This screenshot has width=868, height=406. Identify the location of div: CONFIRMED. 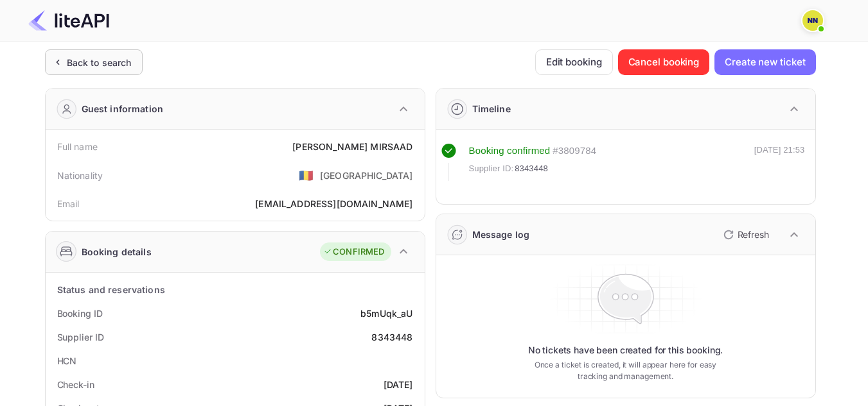
(353, 252).